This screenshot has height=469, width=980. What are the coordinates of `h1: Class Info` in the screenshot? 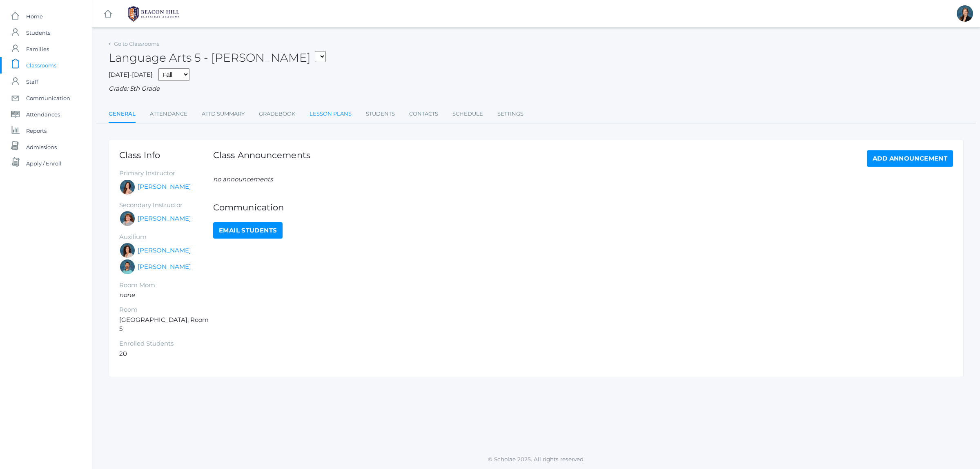 It's located at (166, 155).